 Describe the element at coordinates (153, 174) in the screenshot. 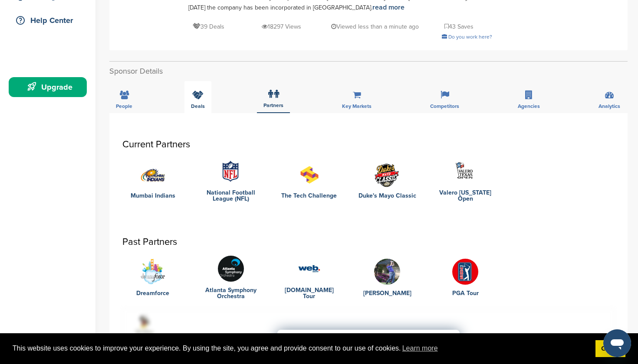

I see `img: Open uri20141112 64162 100ghsu?1415808433` at that location.